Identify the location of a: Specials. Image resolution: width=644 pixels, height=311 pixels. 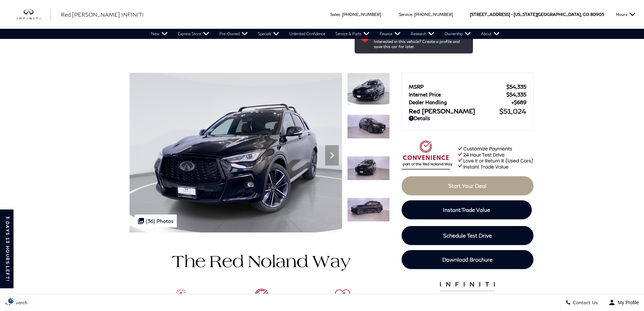
(268, 34).